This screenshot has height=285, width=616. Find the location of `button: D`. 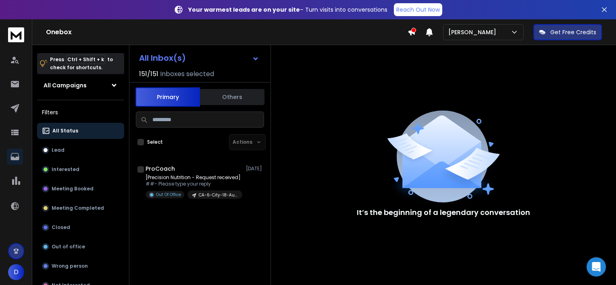

button: D is located at coordinates (16, 273).